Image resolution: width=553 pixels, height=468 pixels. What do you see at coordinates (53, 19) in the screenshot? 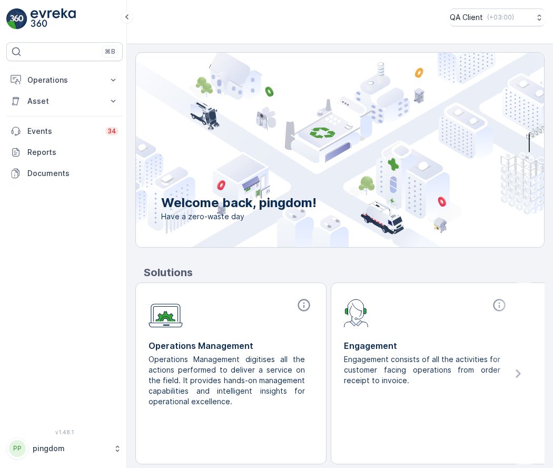
I see `img: logo_light-DOdMpM7g.png` at bounding box center [53, 19].